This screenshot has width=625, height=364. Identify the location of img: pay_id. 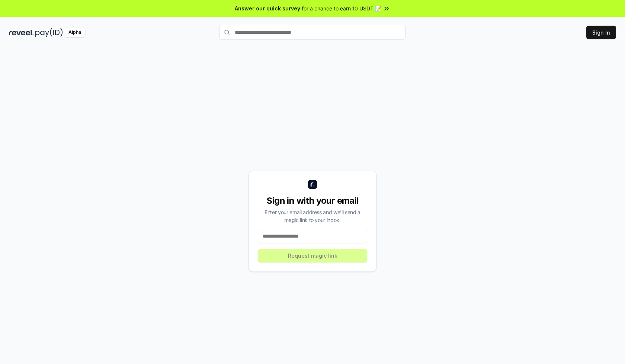
(49, 32).